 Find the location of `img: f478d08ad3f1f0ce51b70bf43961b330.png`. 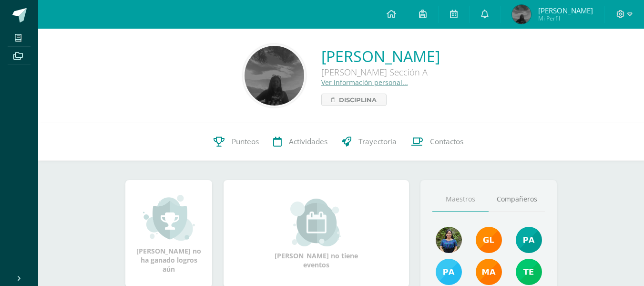

img: f478d08ad3f1f0ce51b70bf43961b330.png is located at coordinates (529, 272).